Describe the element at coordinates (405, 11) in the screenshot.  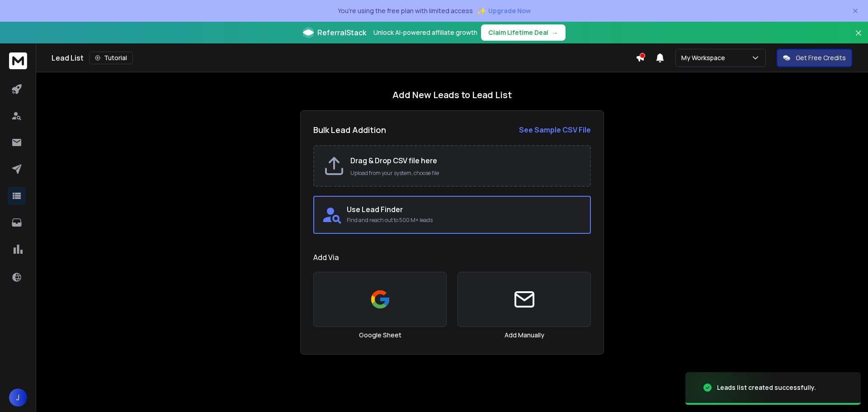
I see `p: You're using the free plan with limited access` at that location.